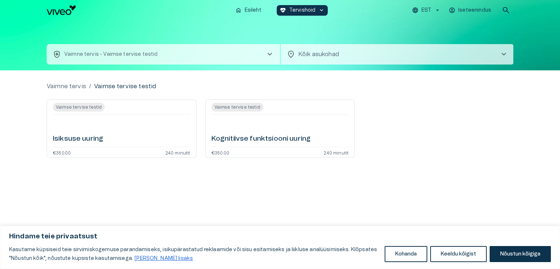 Image resolution: width=560 pixels, height=269 pixels. I want to click on p: Vaimne tervis - Vaimse tervise testid, so click(111, 54).